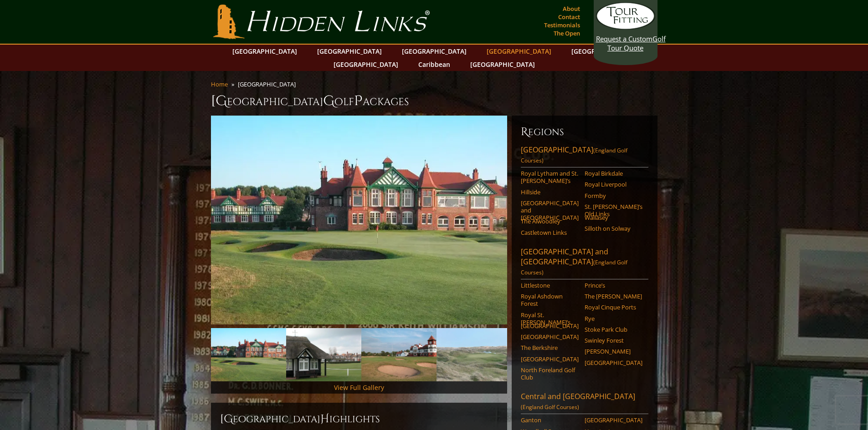  What do you see at coordinates (561, 25) in the screenshot?
I see `a: Testimonials` at bounding box center [561, 25].